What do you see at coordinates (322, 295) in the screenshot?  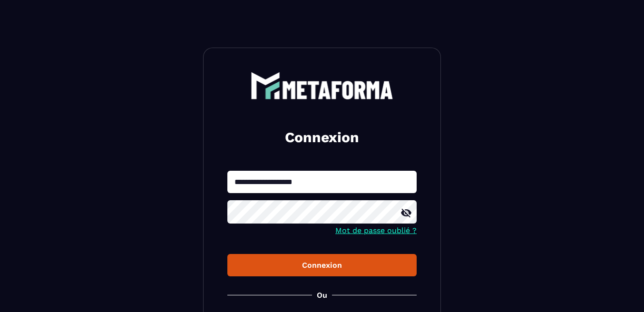 I see `p: Ou` at bounding box center [322, 295].